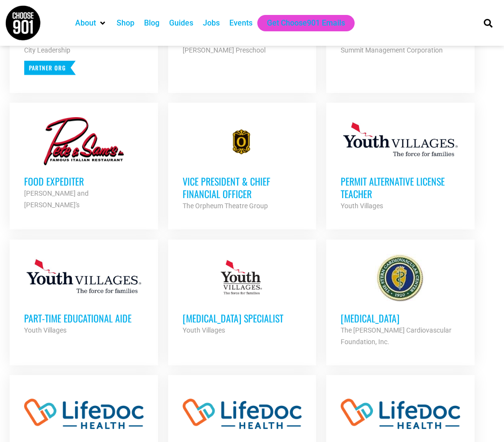  What do you see at coordinates (84, 181) in the screenshot?
I see `h3: Food Expediter` at bounding box center [84, 181].